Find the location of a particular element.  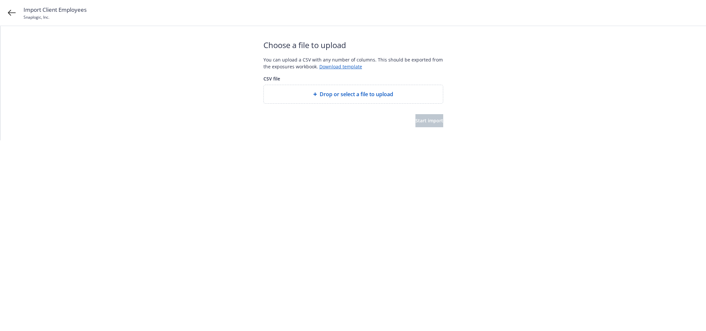

div: Drop or select a file to upload is located at coordinates (353, 94).